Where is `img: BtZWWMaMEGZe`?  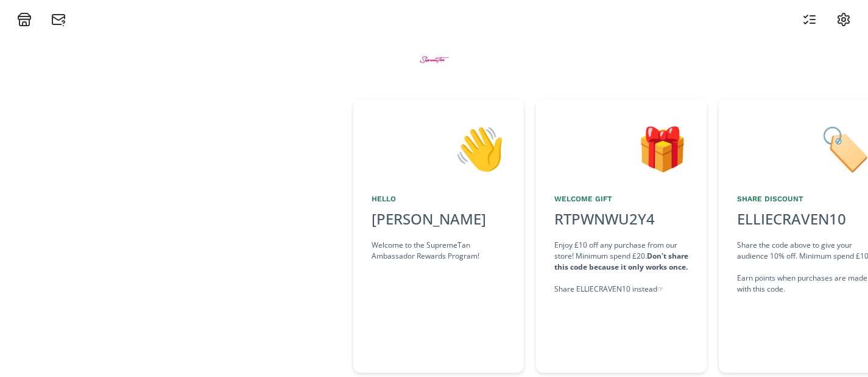
img: BtZWWMaMEGZe is located at coordinates (434, 59).